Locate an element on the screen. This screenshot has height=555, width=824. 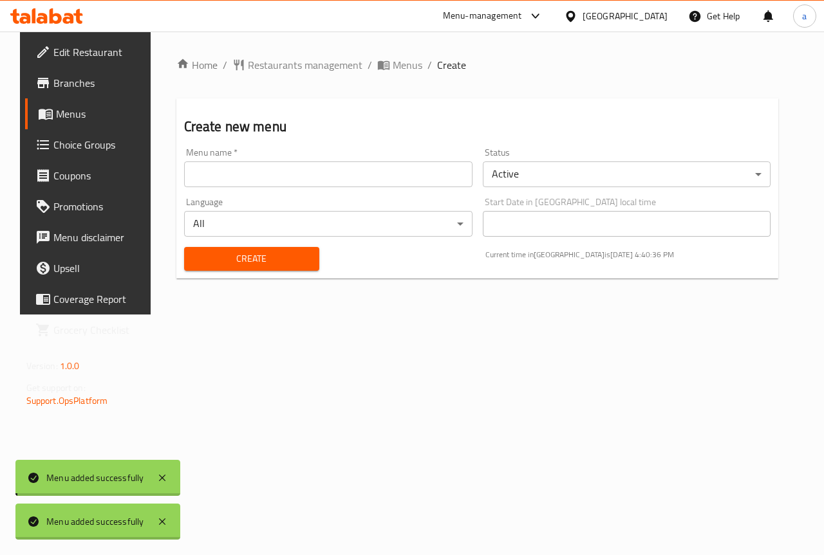
a: Menu disclaimer is located at coordinates (91, 237).